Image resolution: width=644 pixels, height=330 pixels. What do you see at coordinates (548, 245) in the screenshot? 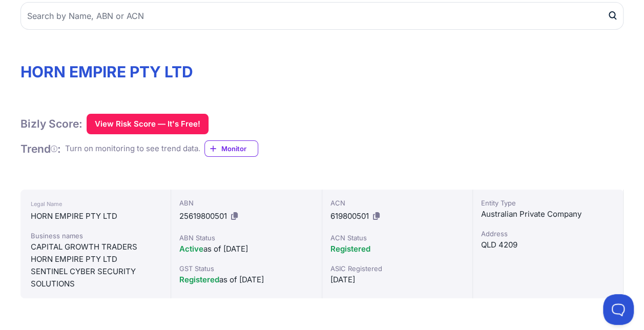
I see `div: QLD 4209` at bounding box center [548, 245].